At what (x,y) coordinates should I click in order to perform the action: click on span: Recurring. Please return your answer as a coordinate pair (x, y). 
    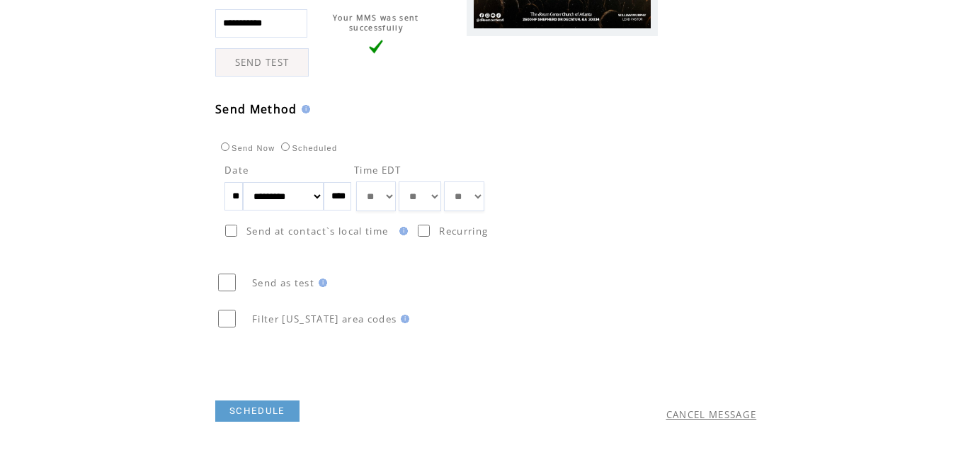
    Looking at the image, I should click on (463, 231).